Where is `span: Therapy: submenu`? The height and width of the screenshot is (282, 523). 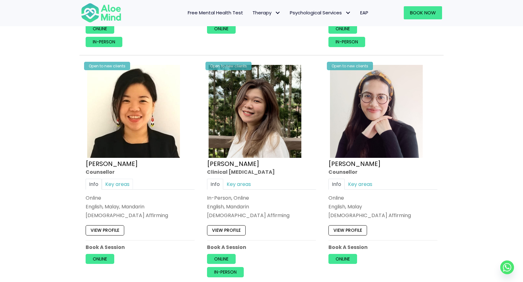
span: Therapy: submenu is located at coordinates (278, 13).